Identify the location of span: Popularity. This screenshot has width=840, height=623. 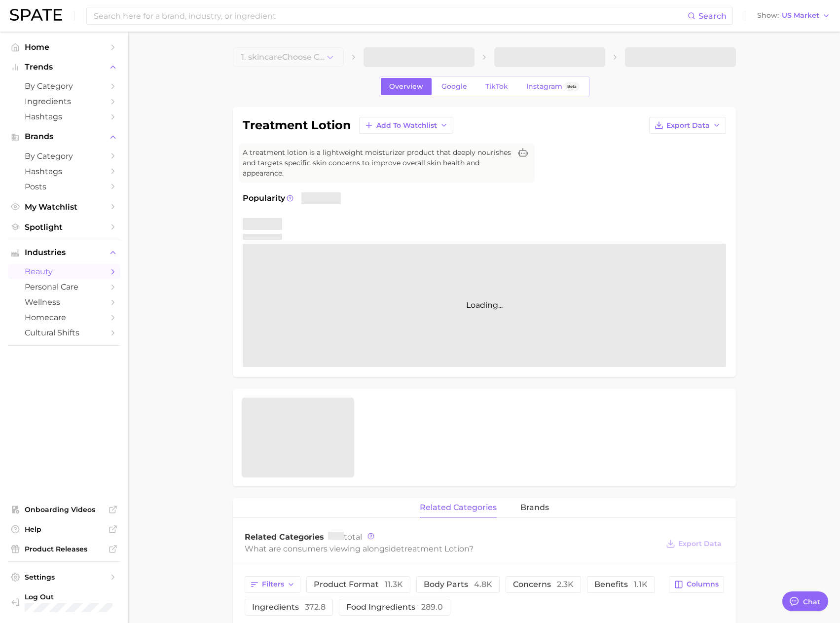
(264, 198).